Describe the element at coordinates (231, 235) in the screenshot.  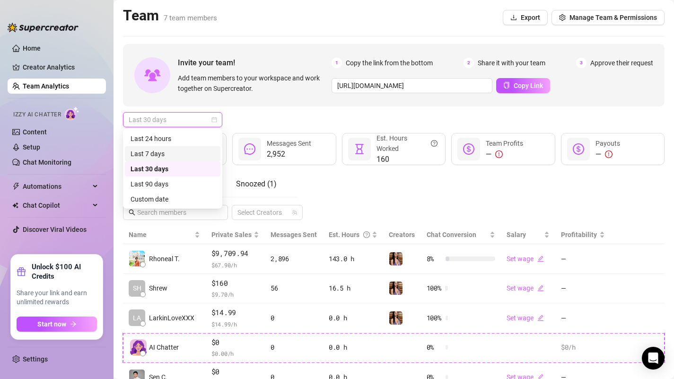
I see `span: Private Sales` at that location.